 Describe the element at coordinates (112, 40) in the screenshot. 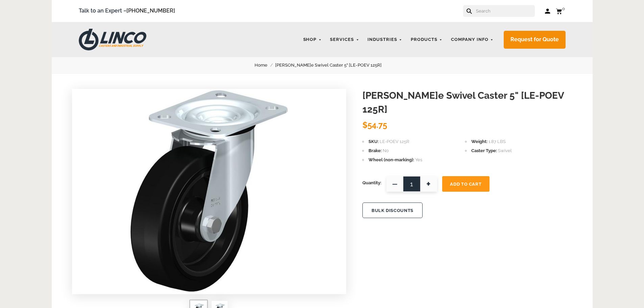

I see `img: LINCO CASTERS & INDUSTRIAL SUPPLY` at that location.